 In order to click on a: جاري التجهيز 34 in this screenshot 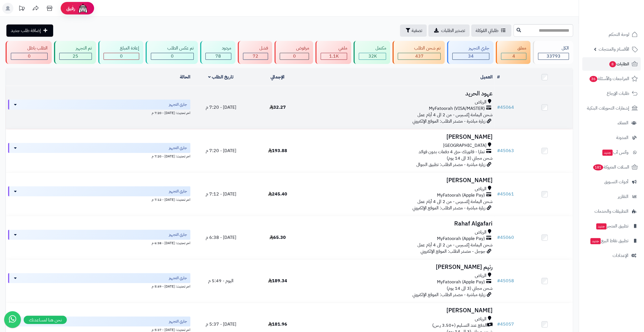, I will do `click(470, 53)`.